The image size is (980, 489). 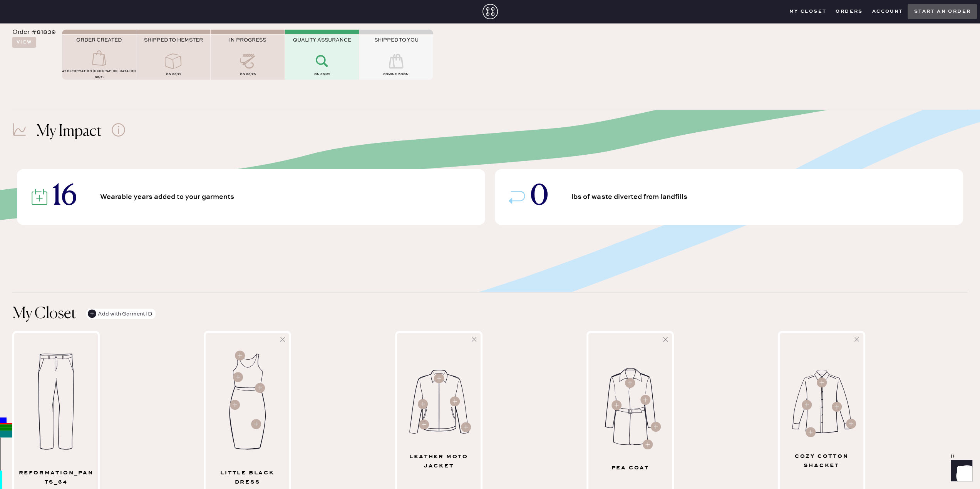 I want to click on span: SHIPPED TO HEMSTER, so click(x=173, y=40).